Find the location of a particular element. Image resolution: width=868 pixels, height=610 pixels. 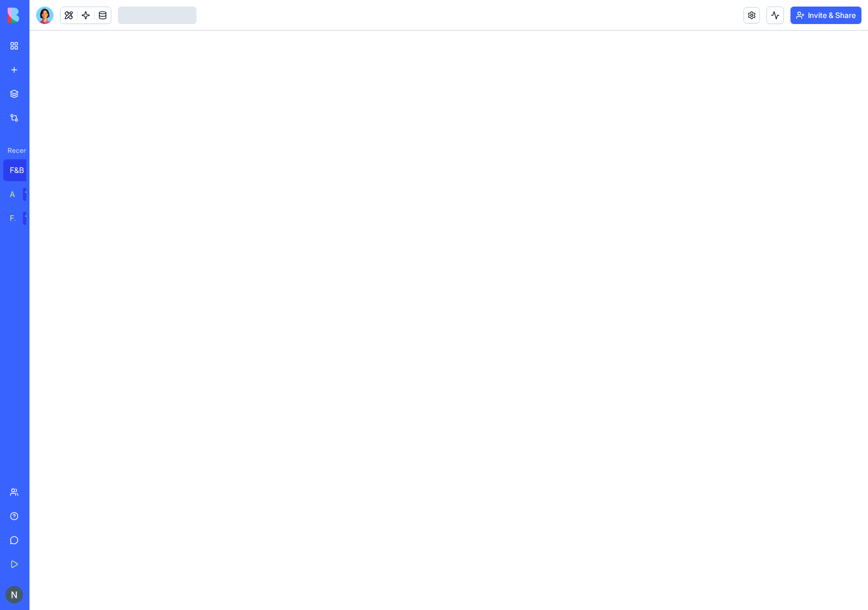

div: F&B Event Analytics Hub is located at coordinates (25, 170).